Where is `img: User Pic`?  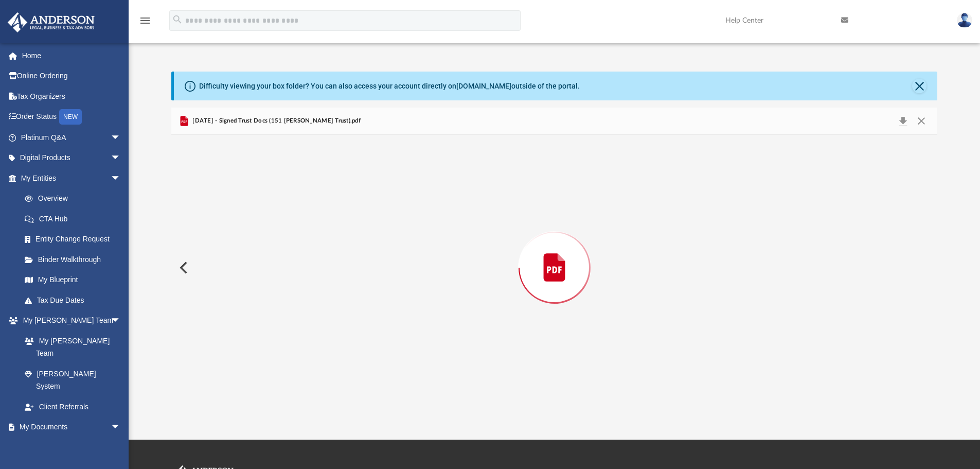 img: User Pic is located at coordinates (965, 20).